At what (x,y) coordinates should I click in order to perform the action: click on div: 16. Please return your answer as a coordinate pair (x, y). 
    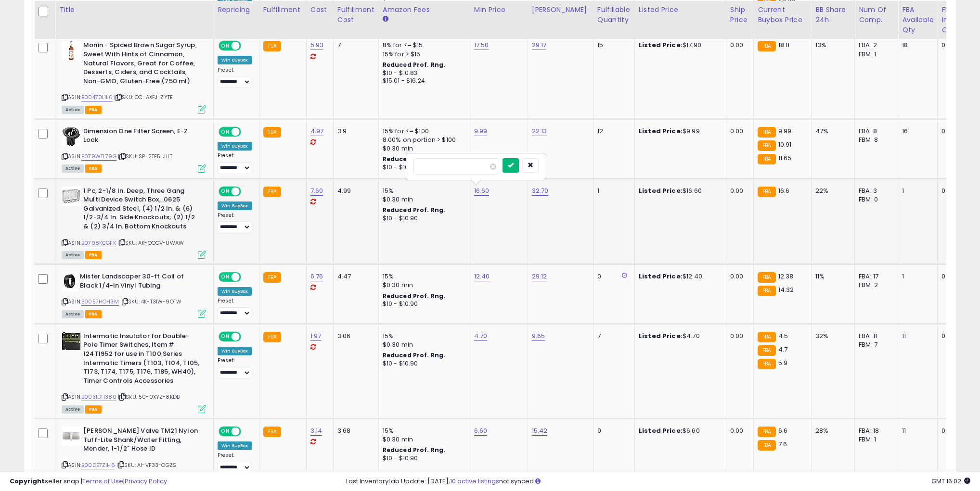
    Looking at the image, I should click on (916, 131).